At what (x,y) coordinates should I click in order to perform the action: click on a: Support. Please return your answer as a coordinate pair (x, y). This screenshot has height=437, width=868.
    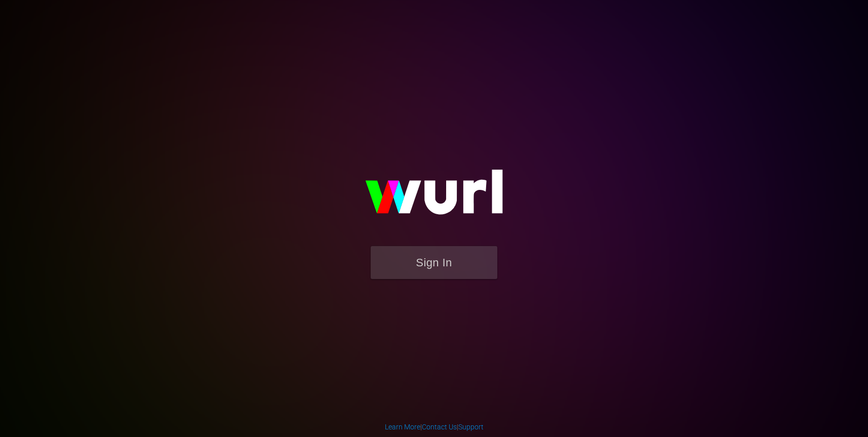
    Looking at the image, I should click on (471, 426).